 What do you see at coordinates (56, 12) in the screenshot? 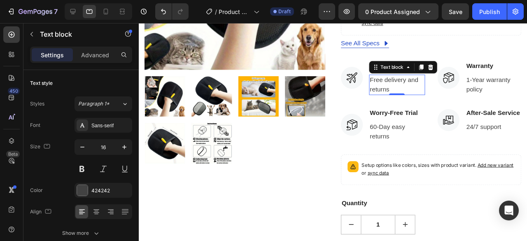
I see `p: 7` at bounding box center [56, 12].